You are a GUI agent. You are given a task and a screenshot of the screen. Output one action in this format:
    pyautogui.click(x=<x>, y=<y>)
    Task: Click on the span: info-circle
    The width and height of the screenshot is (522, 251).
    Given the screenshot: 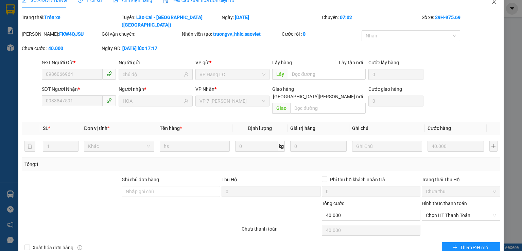 What is the action you would take?
    pyautogui.click(x=80, y=247)
    